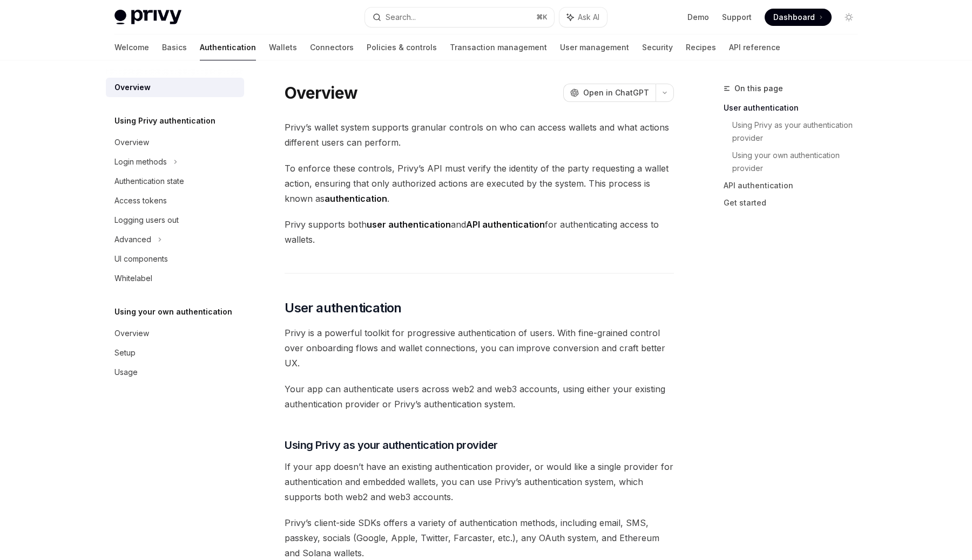 The image size is (972, 560). Describe the element at coordinates (701, 48) in the screenshot. I see `a: Recipes` at that location.